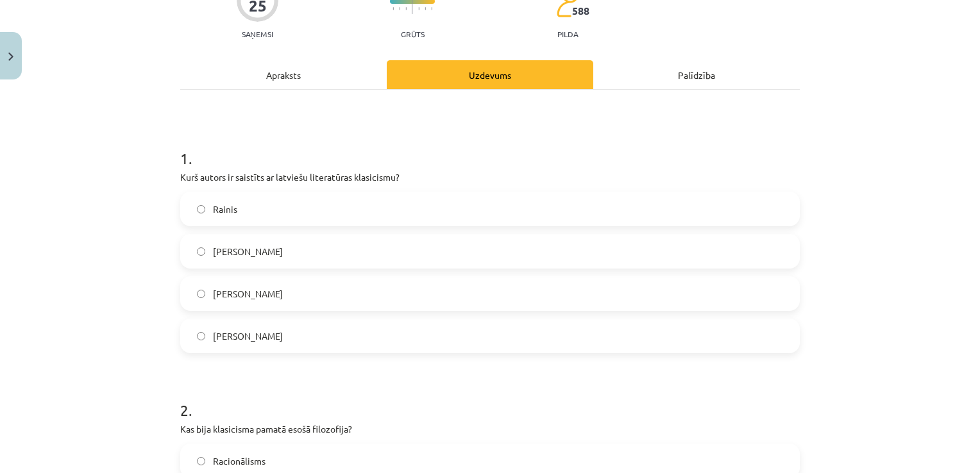  I want to click on span: Rainis, so click(225, 209).